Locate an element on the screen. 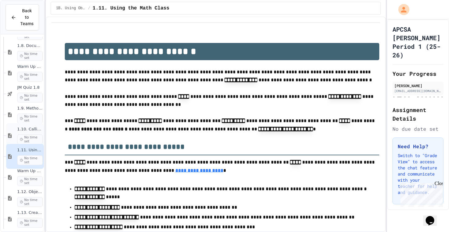  h2: Your Progress is located at coordinates (418, 74).